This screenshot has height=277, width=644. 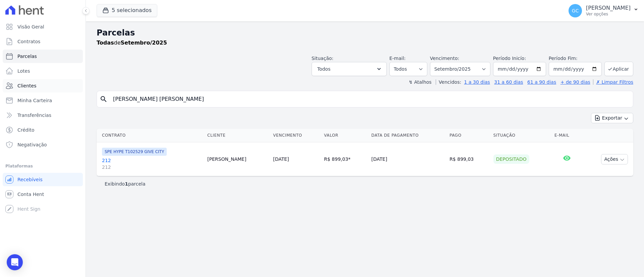 I want to click on strong: Setembro/2025, so click(x=144, y=42).